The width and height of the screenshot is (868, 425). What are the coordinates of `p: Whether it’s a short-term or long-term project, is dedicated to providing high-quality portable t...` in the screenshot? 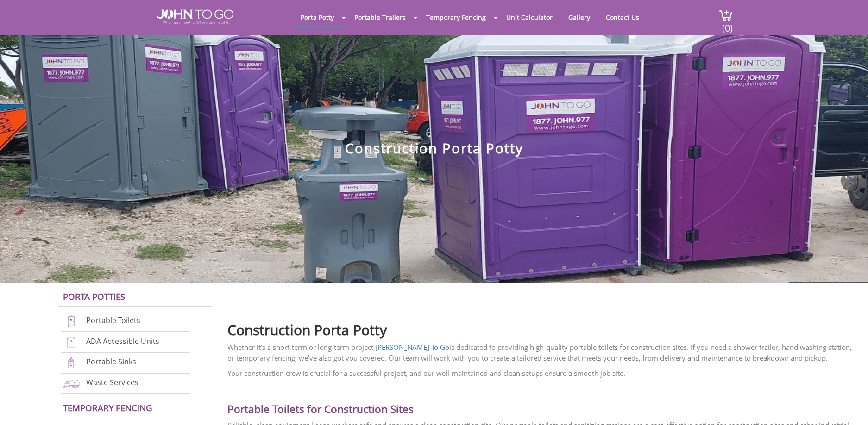 It's located at (541, 353).